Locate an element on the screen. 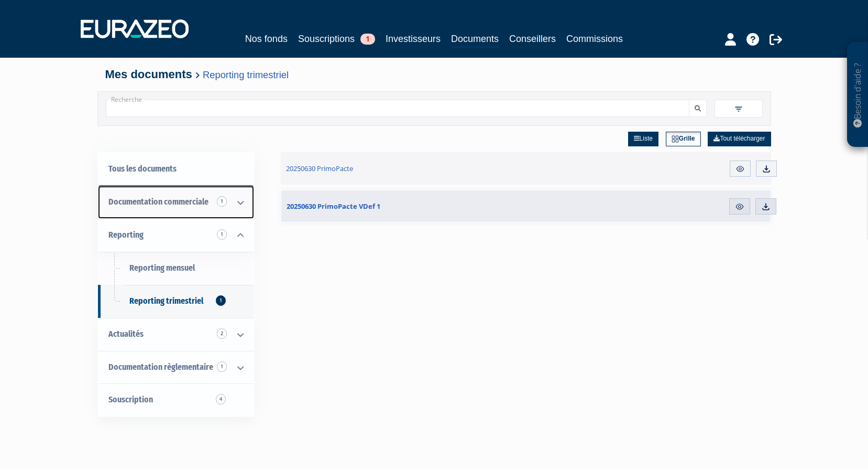 Image resolution: width=868 pixels, height=469 pixels. input: Recherche is located at coordinates (398, 108).